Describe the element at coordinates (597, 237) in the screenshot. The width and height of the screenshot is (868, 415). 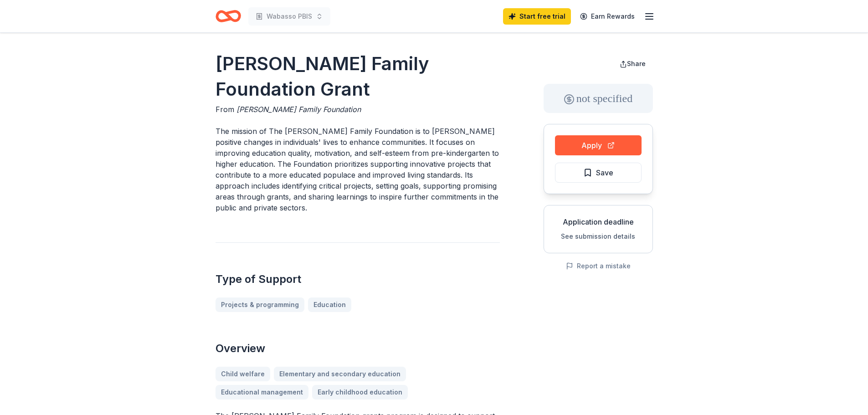
I see `button: See submission details` at that location.